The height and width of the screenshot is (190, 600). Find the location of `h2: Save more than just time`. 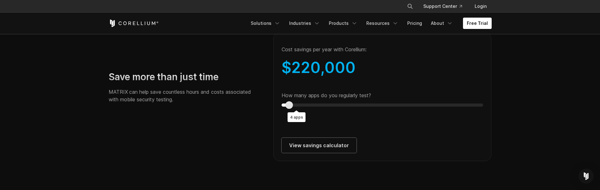

h2: Save more than just time is located at coordinates (184, 77).